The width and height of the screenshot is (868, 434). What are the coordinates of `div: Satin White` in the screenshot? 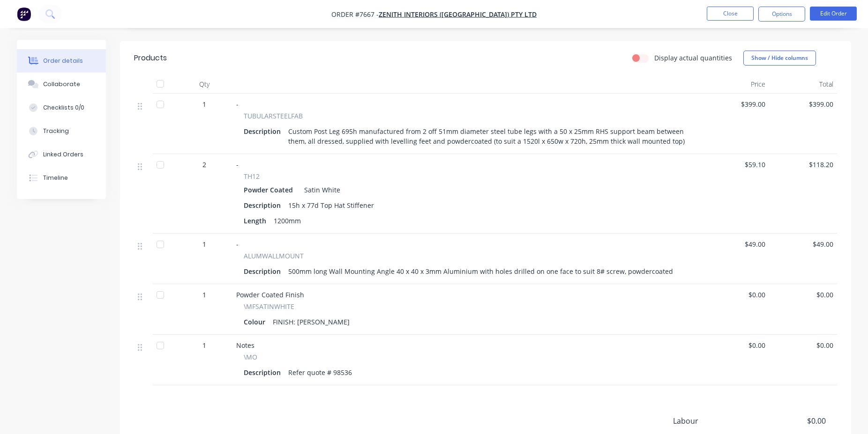 It's located at (320, 189).